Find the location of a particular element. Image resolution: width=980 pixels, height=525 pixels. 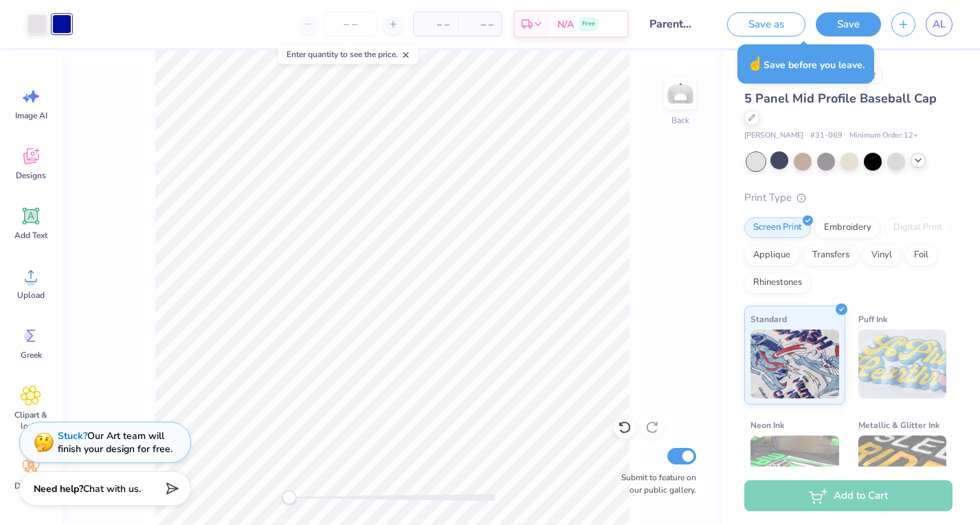

label: Submit to feature on our public gallery. is located at coordinates (655, 484).